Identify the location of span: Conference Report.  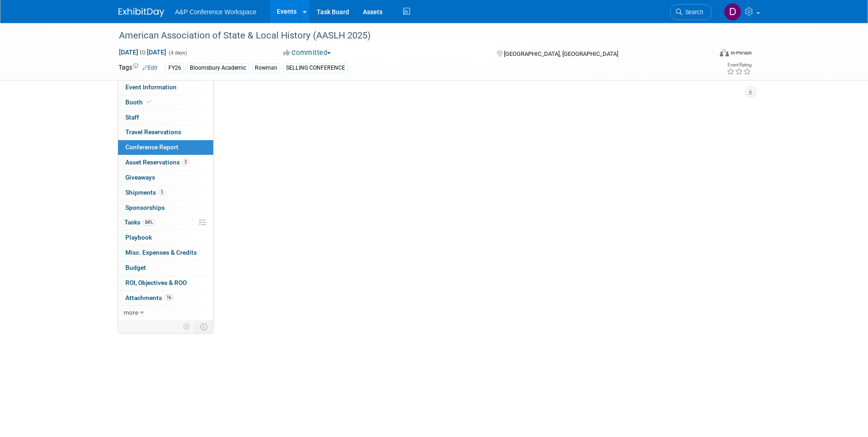
(152, 147).